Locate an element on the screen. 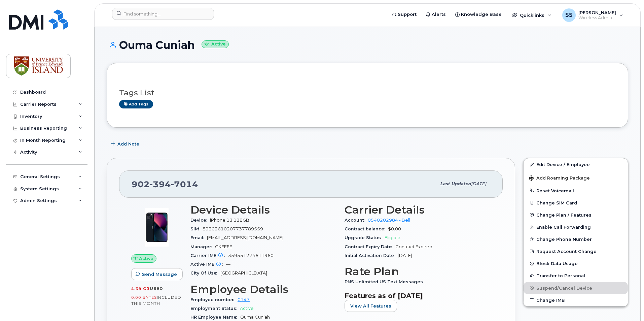 This screenshot has width=644, height=321. span: $0.00 is located at coordinates (395, 229).